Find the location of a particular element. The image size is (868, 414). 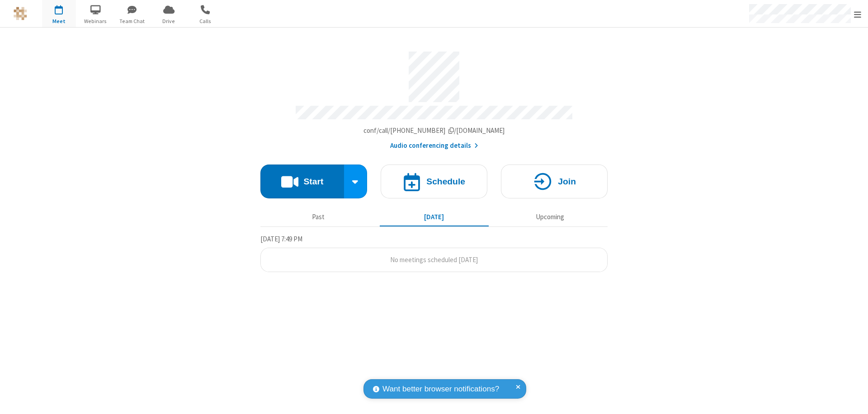

button: Schedule is located at coordinates (434, 181).